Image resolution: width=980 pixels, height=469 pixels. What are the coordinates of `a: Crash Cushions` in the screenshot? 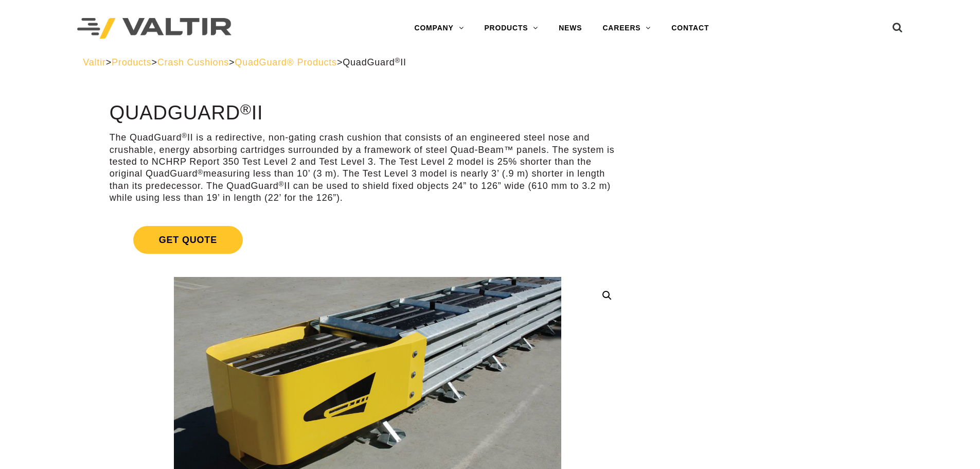 It's located at (193, 63).